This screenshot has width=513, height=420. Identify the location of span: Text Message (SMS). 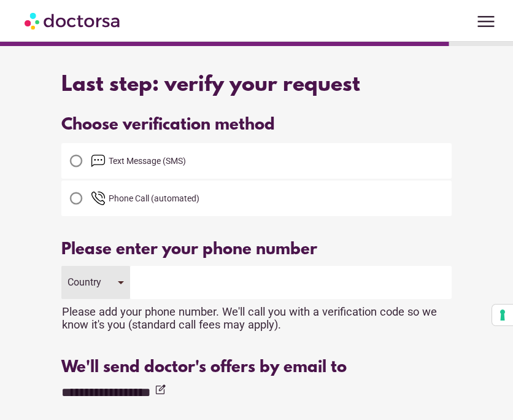
(147, 161).